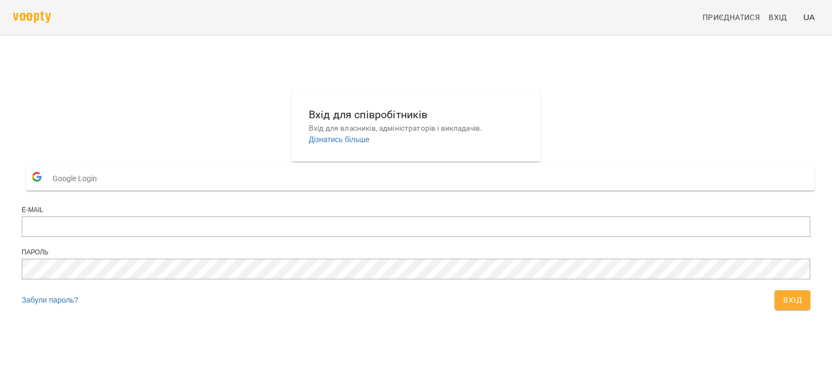 The width and height of the screenshot is (832, 377). What do you see at coordinates (782, 17) in the screenshot?
I see `a: Вхід` at bounding box center [782, 17].